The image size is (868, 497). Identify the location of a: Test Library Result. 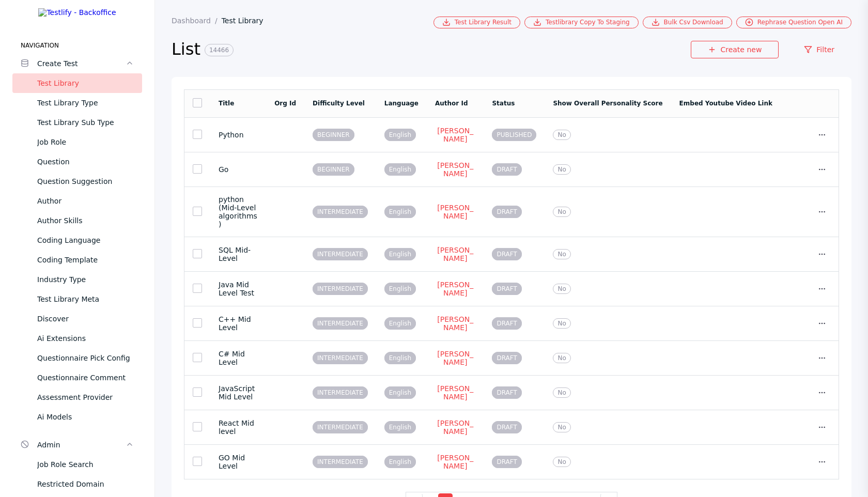
(477, 22).